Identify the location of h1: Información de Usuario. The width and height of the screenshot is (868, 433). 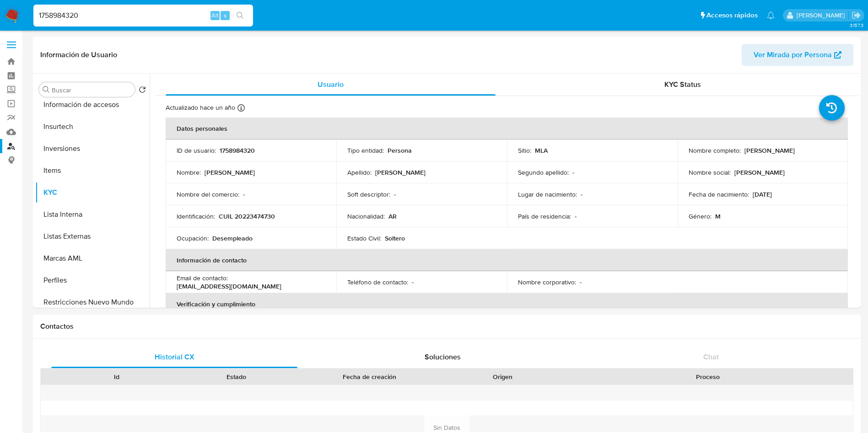
(79, 55).